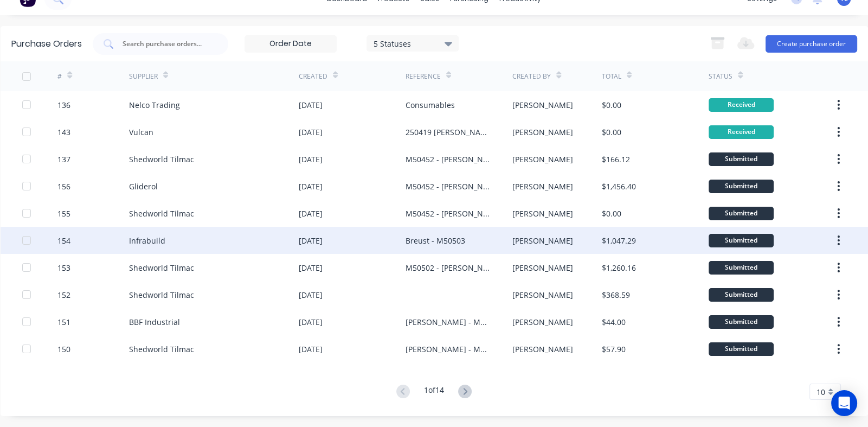 This screenshot has height=427, width=868. What do you see at coordinates (154, 105) in the screenshot?
I see `div: Nelco Trading` at bounding box center [154, 105].